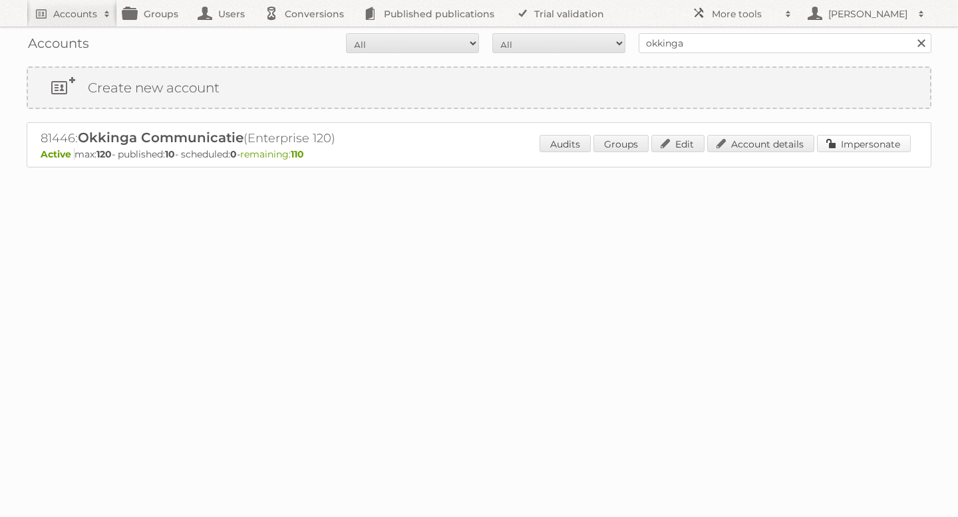  Describe the element at coordinates (620, 144) in the screenshot. I see `a: Groups` at that location.